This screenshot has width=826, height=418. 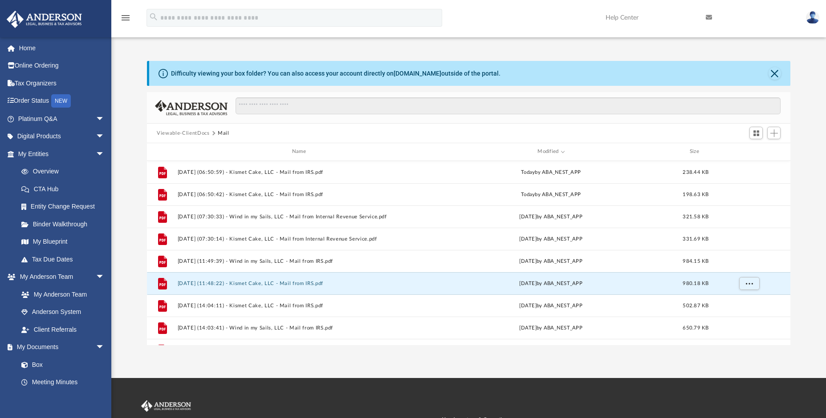 I want to click on a: Meeting Minutes, so click(x=63, y=383).